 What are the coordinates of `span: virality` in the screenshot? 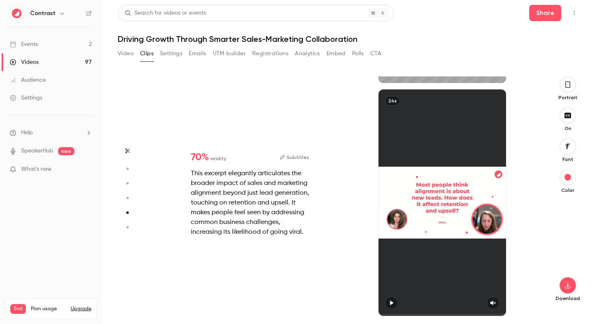 It's located at (218, 158).